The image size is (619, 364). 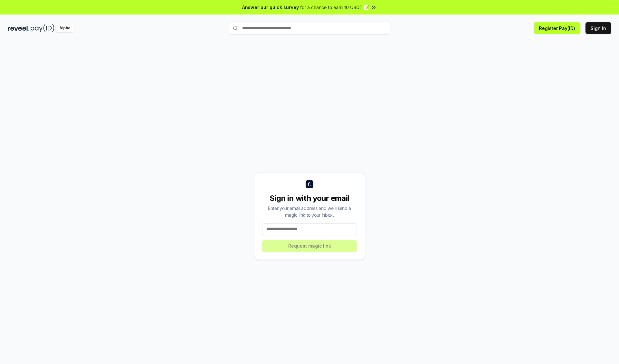 What do you see at coordinates (310, 184) in the screenshot?
I see `img: logo_small` at bounding box center [310, 184].